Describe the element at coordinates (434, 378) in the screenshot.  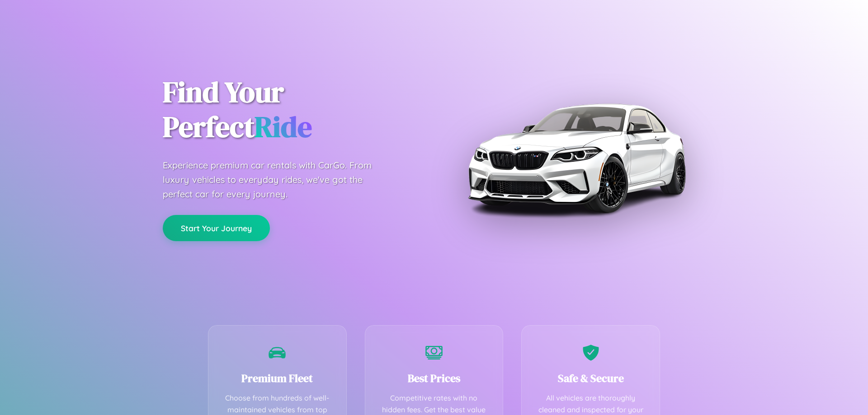
I see `h3: Best Prices` at that location.